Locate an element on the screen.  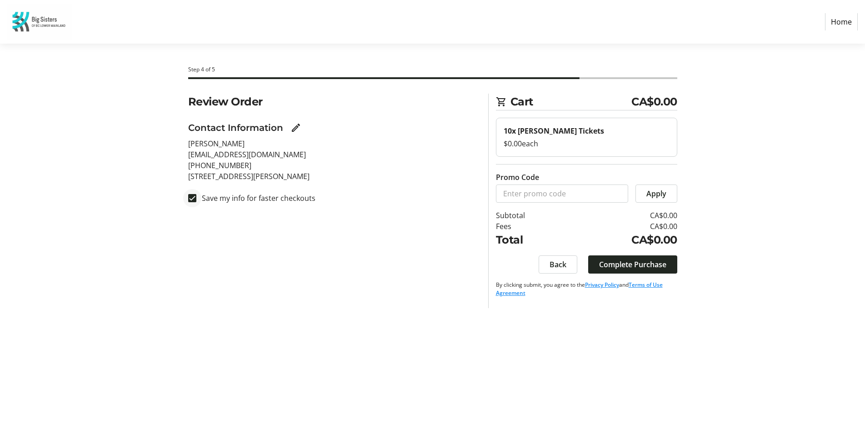
div: Step 4 of 5 is located at coordinates (433, 70).